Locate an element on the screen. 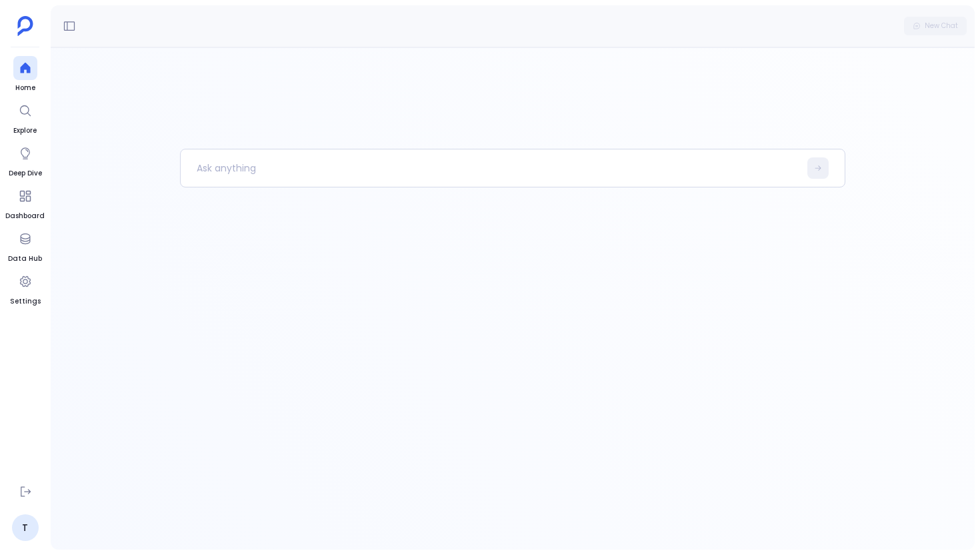  span: Settings is located at coordinates (26, 301).